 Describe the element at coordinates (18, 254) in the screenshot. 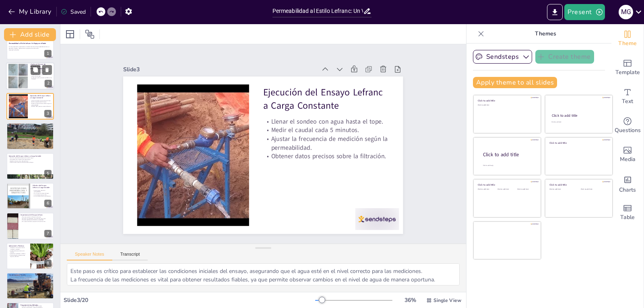

I see `p: Aplicado en embalses y edificios.` at that location.